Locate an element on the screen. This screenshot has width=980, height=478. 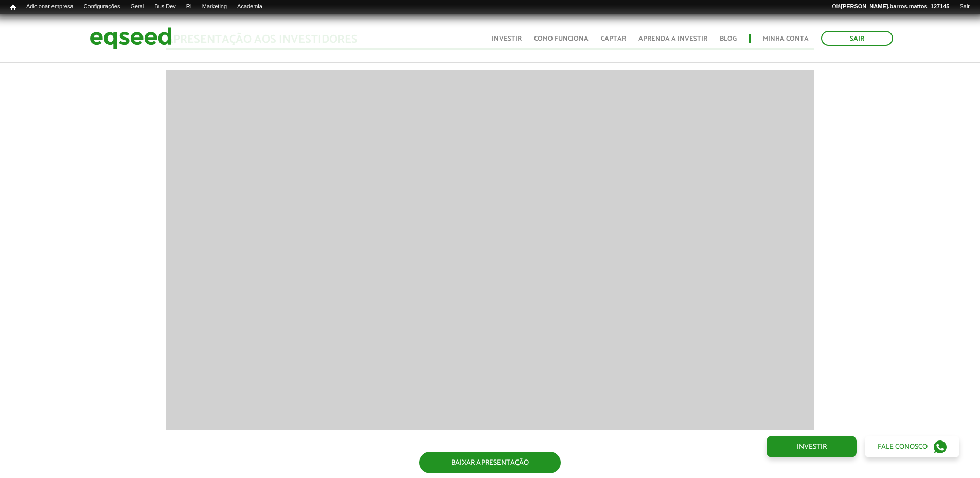
img: EqSeed is located at coordinates (131, 38).